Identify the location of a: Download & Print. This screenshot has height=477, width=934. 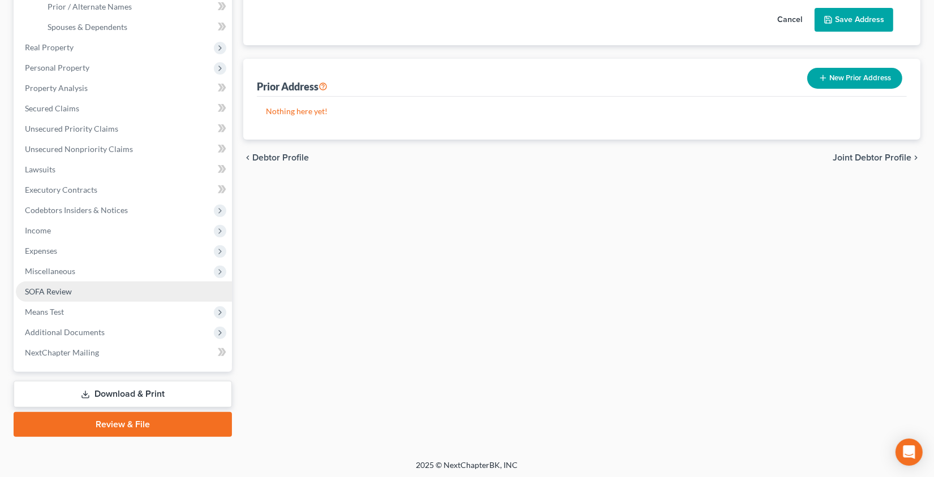
(123, 394).